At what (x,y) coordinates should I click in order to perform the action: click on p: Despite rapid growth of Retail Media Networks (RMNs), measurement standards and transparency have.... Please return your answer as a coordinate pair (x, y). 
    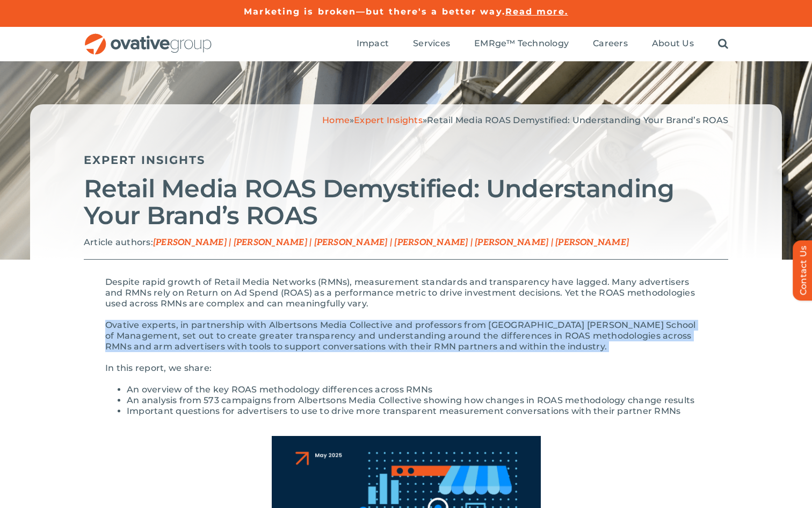
    Looking at the image, I should click on (406, 293).